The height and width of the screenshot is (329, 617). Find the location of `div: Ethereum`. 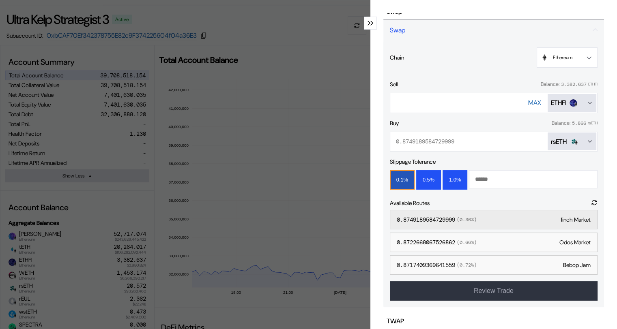

div: Ethereum is located at coordinates (558, 58).